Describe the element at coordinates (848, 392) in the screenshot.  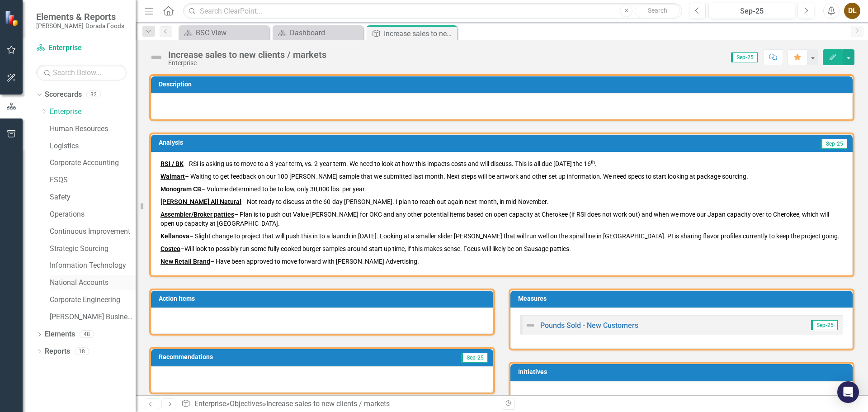
I see `div: Open Intercom Messenger` at that location.